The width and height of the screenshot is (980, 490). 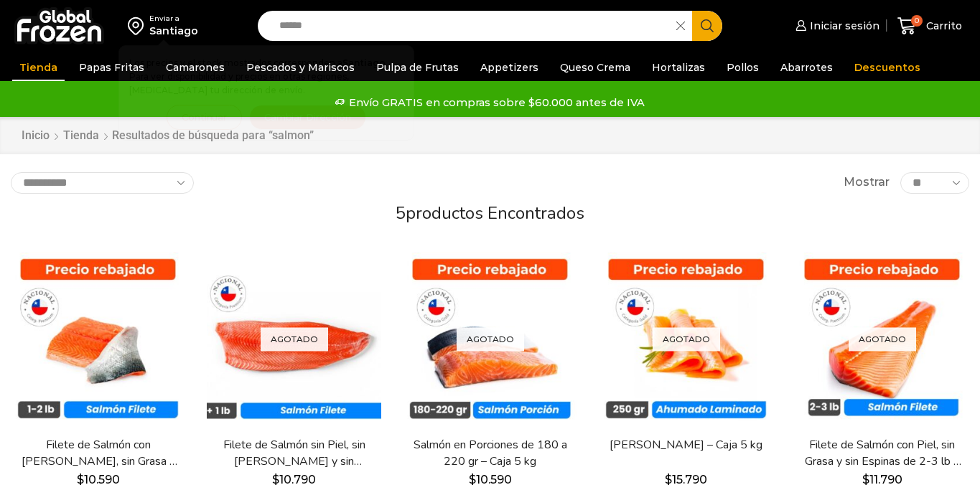 I want to click on span: Mostrar, so click(x=867, y=182).